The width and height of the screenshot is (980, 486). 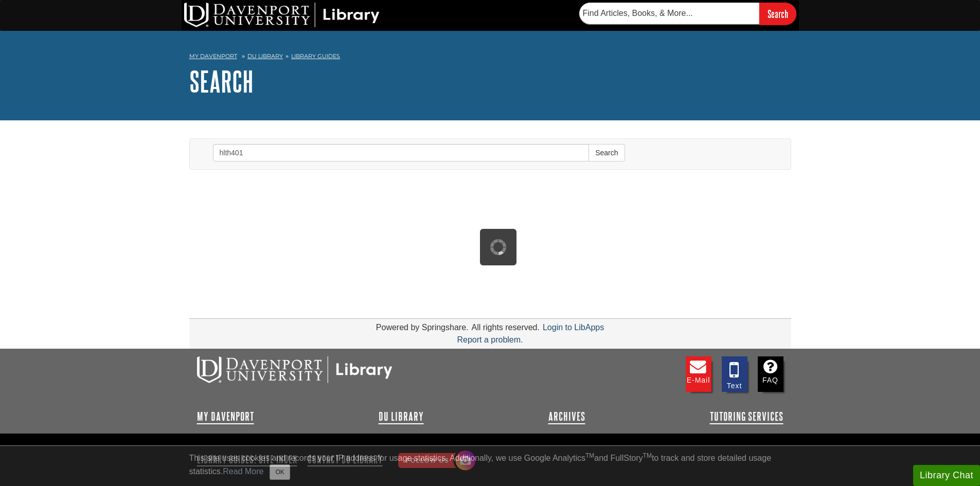 What do you see at coordinates (490, 81) in the screenshot?
I see `h1: Search` at bounding box center [490, 81].